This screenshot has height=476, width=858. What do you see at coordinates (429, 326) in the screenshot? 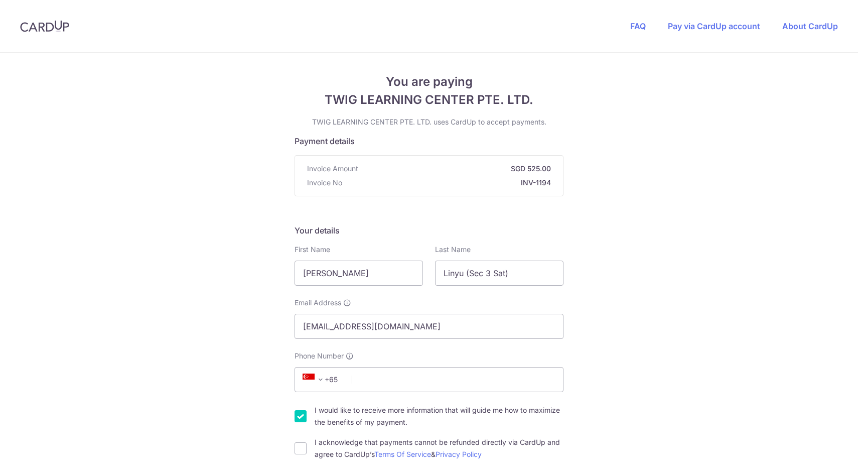
I see `input: Email address` at bounding box center [429, 326].